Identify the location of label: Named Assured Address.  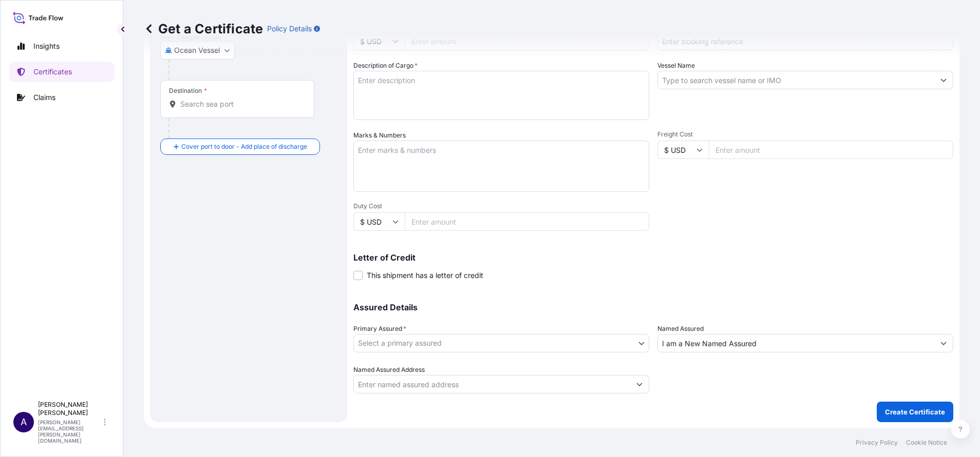
(389, 370).